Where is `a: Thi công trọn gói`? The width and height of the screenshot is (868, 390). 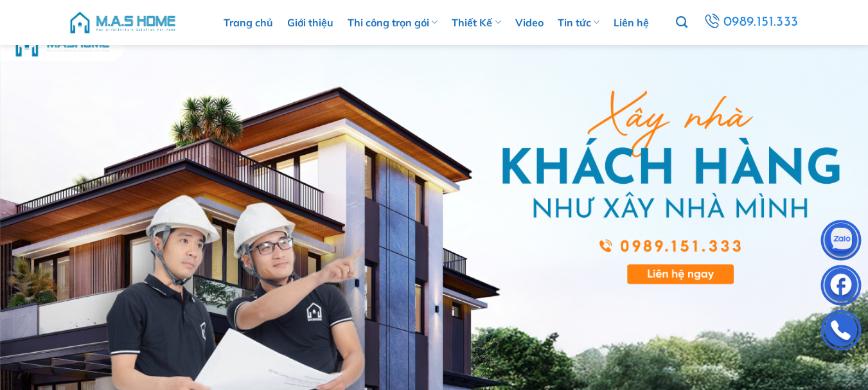
a: Thi công trọn gói is located at coordinates (393, 22).